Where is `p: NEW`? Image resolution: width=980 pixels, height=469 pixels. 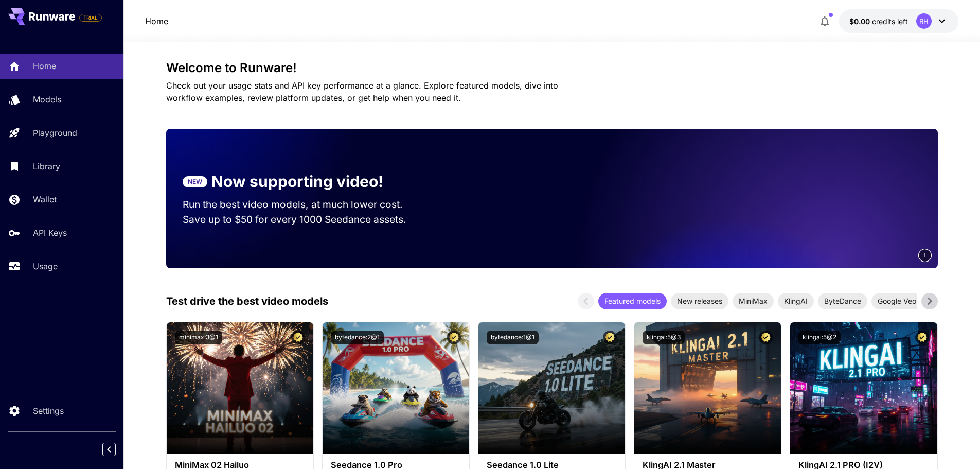 p: NEW is located at coordinates (195, 182).